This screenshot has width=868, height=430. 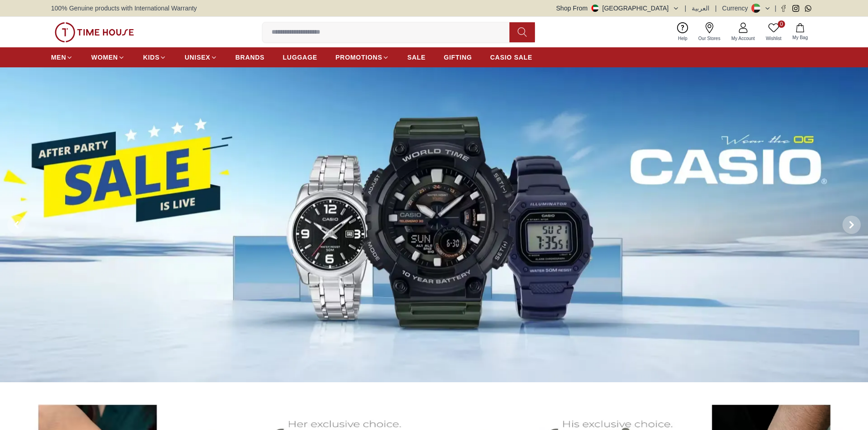 What do you see at coordinates (104, 57) in the screenshot?
I see `span: WOMEN` at bounding box center [104, 57].